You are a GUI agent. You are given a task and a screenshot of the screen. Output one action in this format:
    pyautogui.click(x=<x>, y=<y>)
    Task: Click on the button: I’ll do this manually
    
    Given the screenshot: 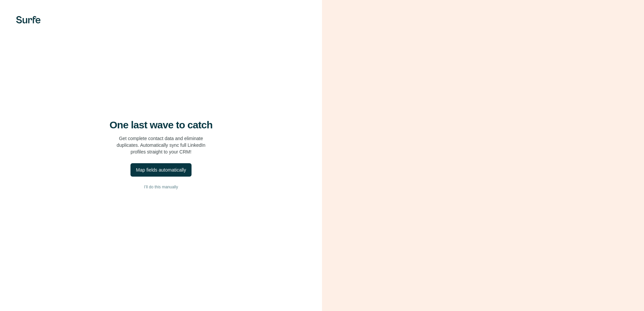 What is the action you would take?
    pyautogui.click(x=161, y=187)
    